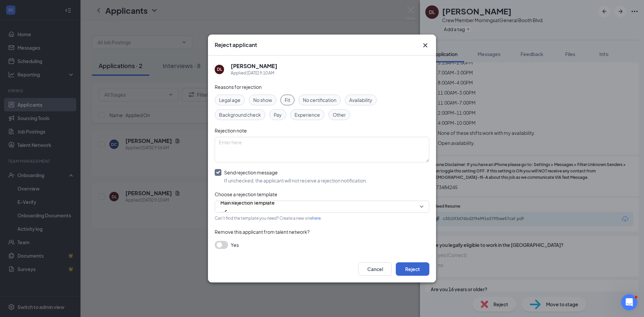 The width and height of the screenshot is (644, 317). I want to click on span: Availability, so click(360, 100).